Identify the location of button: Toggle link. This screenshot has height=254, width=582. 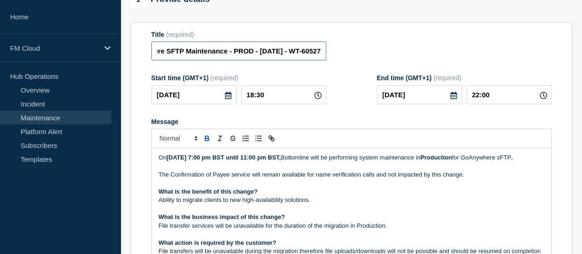
(272, 138).